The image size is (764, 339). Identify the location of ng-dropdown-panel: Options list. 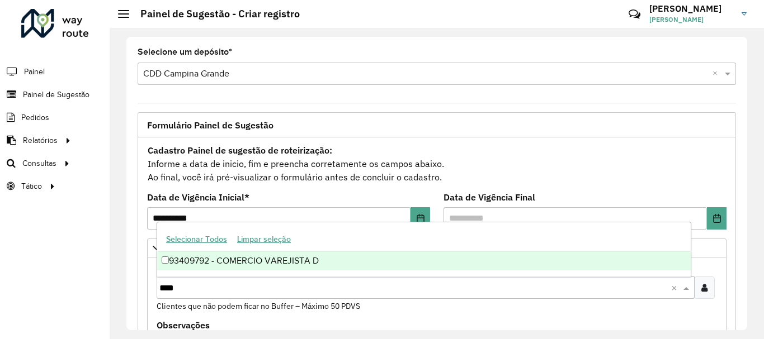
(424, 249).